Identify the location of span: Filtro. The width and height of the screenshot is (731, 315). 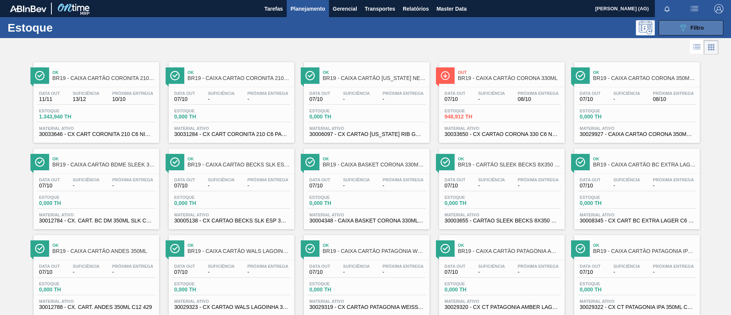
(697, 28).